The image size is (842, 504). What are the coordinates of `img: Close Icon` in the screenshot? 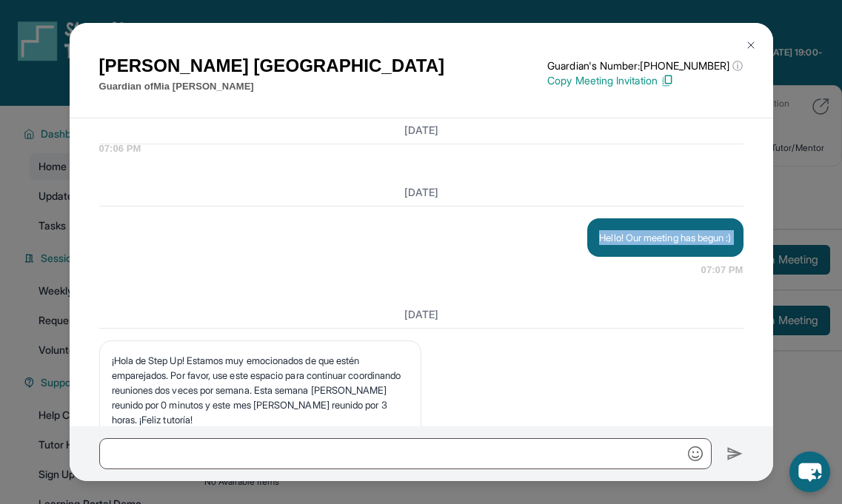 It's located at (751, 45).